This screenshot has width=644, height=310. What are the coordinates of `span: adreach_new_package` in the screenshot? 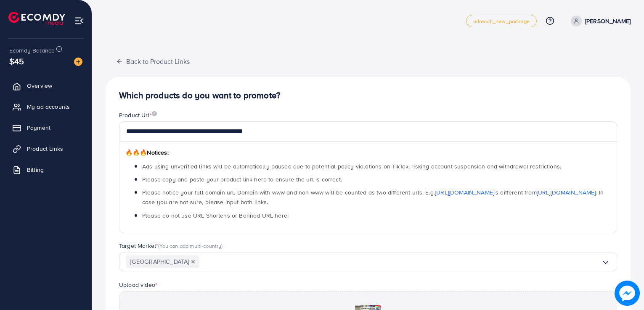 It's located at (501, 21).